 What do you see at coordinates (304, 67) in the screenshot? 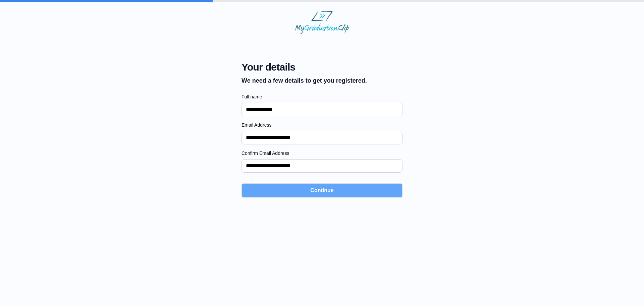
I see `span: Your details` at bounding box center [304, 67].